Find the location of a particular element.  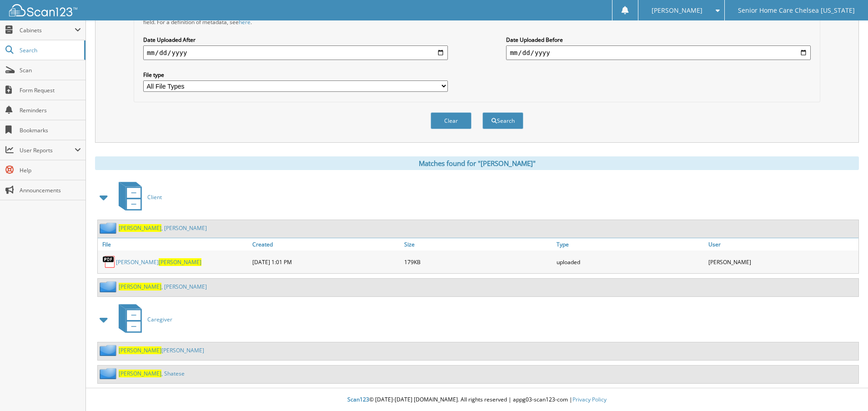

label: File type is located at coordinates (296, 75).